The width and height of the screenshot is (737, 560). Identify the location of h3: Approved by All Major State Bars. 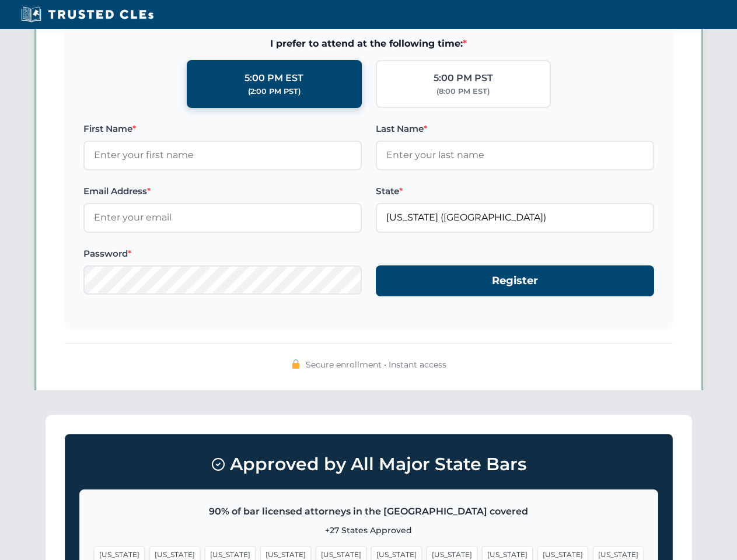
(369, 464).